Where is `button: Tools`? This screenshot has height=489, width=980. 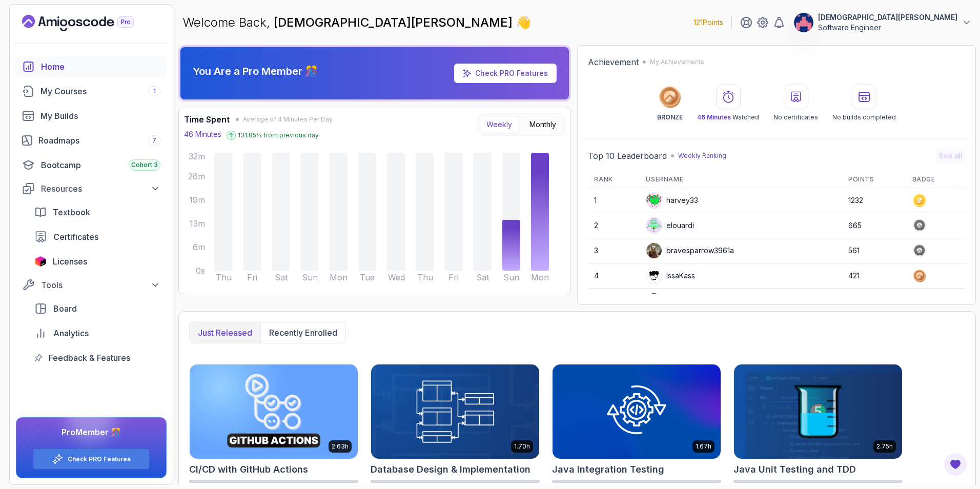 button: Tools is located at coordinates (91, 285).